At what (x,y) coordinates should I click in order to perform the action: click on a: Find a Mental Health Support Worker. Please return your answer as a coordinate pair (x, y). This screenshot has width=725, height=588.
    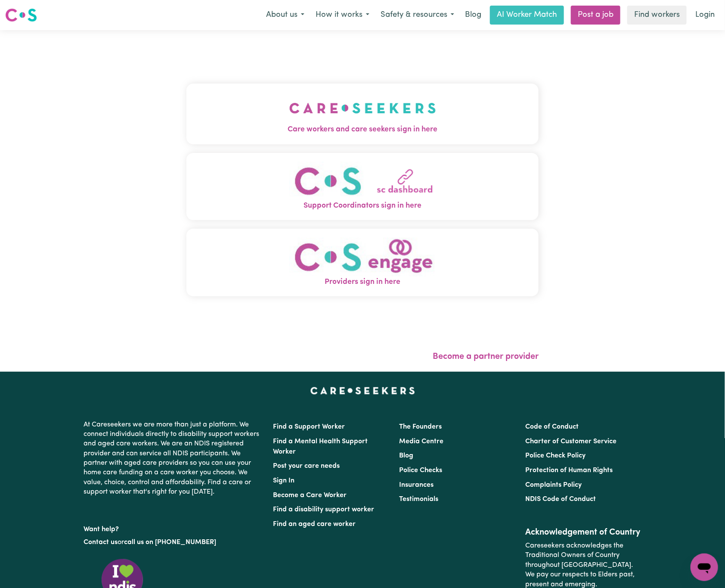
    Looking at the image, I should click on (320, 447).